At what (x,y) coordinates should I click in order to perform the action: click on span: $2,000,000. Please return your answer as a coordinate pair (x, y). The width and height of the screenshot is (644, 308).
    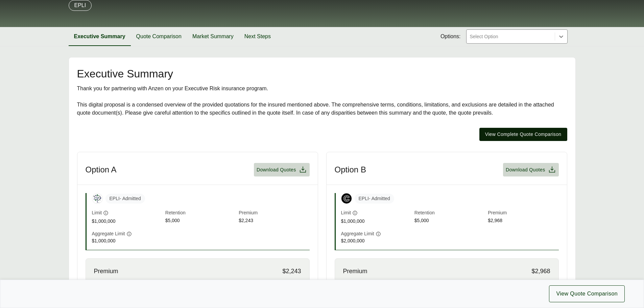
    Looking at the image, I should click on (376, 241).